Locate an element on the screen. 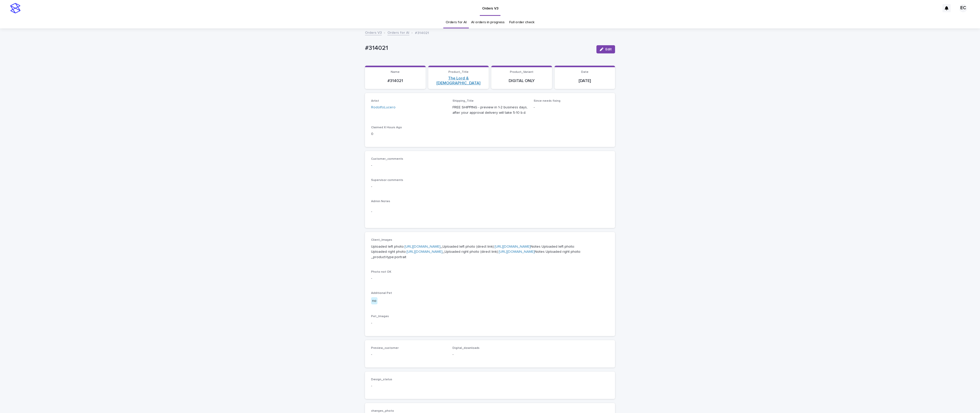 The width and height of the screenshot is (980, 413). img: stacker-logo-s-only.png is located at coordinates (15, 8).